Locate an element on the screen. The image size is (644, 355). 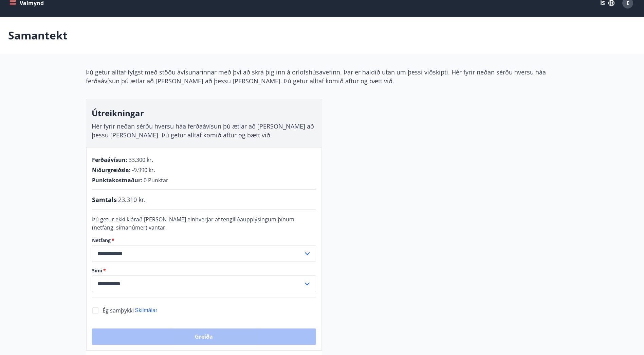
span: -9.990 kr. is located at coordinates (143, 170).